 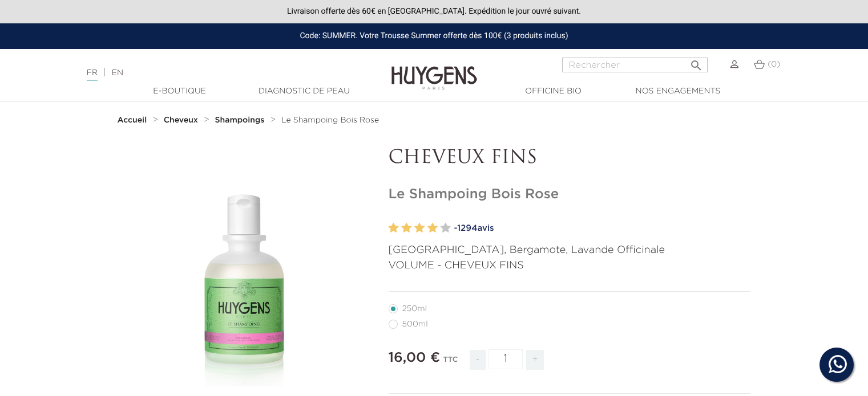 I want to click on label: 3, so click(x=420, y=228).